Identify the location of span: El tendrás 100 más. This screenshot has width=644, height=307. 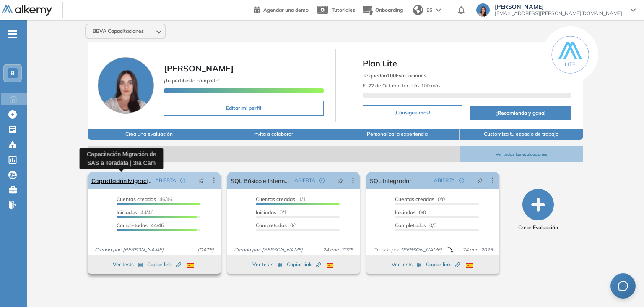
(402, 86).